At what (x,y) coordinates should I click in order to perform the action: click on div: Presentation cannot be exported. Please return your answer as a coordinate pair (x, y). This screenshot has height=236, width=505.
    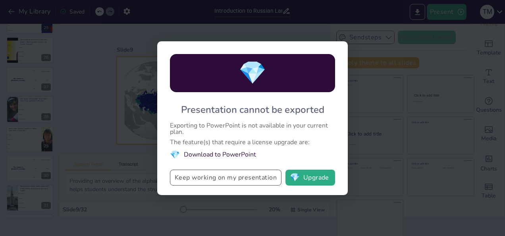
    Looking at the image, I should click on (252, 110).